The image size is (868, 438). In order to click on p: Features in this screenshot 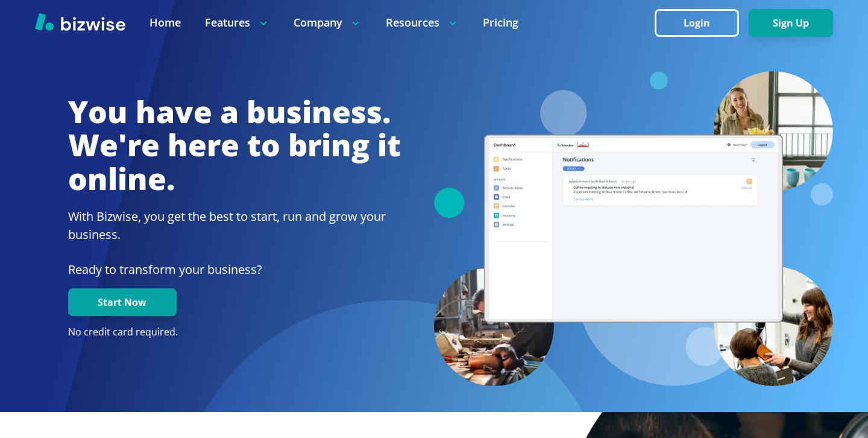, I will do `click(237, 23)`.